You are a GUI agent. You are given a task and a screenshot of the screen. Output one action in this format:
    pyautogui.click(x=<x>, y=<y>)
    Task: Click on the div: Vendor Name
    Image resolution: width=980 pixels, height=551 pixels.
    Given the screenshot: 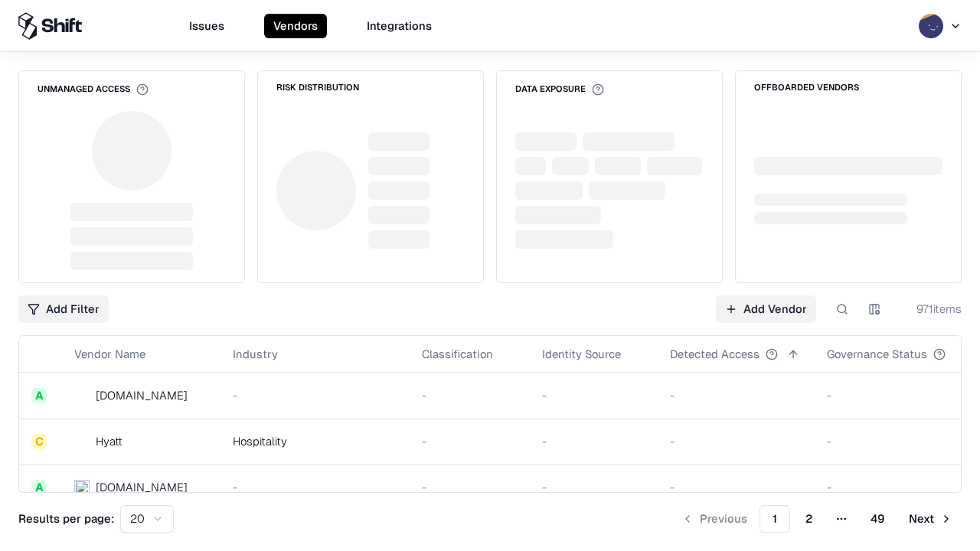 What is the action you would take?
    pyautogui.click(x=109, y=354)
    